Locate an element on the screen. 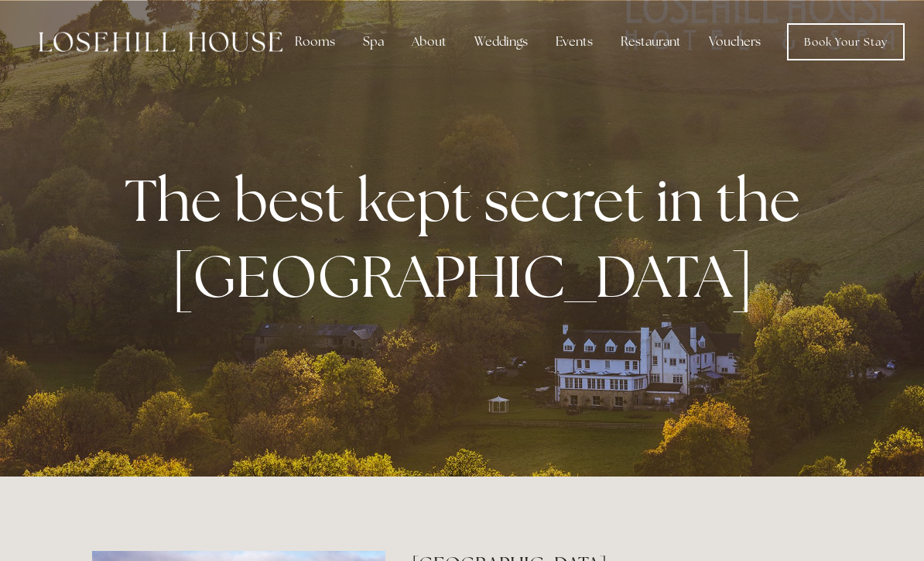  a: Vouchers is located at coordinates (734, 42).